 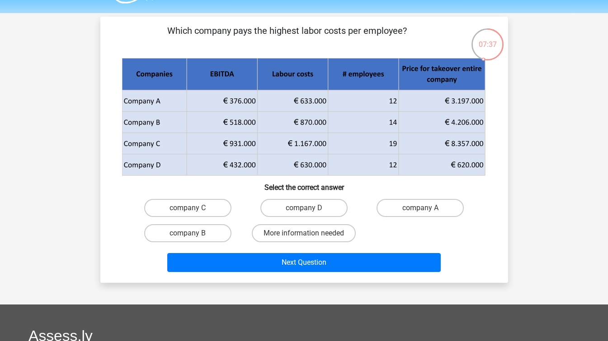 I want to click on label: company B, so click(x=187, y=234).